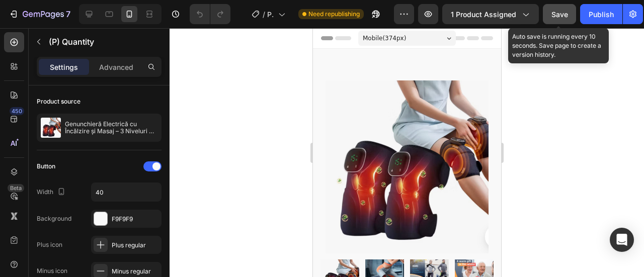 The width and height of the screenshot is (644, 277). I want to click on p: Genunchieră Electrică cu Încălzire și Masaj – 3 Niveluri Reglabile, so click(111, 128).